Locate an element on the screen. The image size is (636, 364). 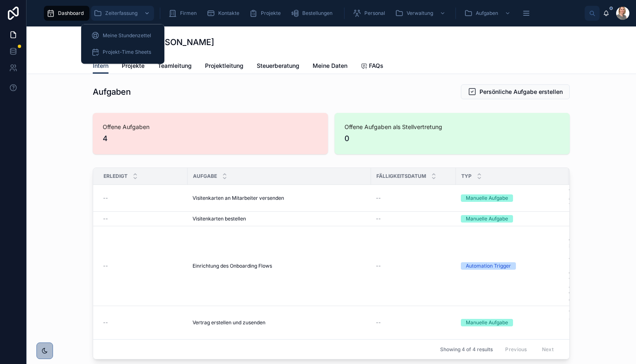
a: Intern is located at coordinates (101, 66).